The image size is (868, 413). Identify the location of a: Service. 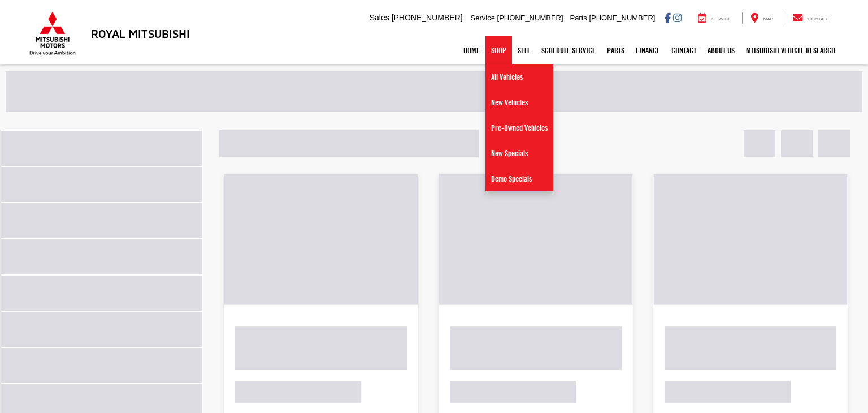
(714, 18).